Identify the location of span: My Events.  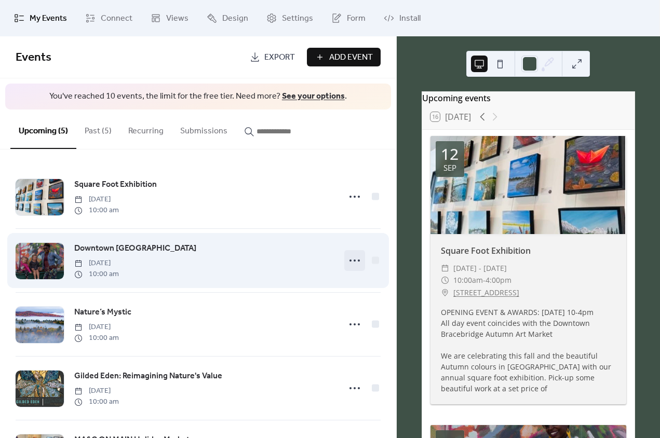
(48, 19).